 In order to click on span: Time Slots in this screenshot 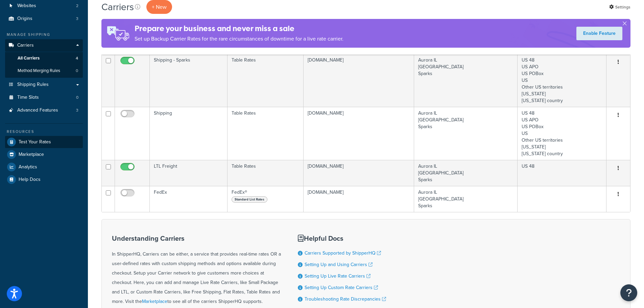, I will do `click(28, 98)`.